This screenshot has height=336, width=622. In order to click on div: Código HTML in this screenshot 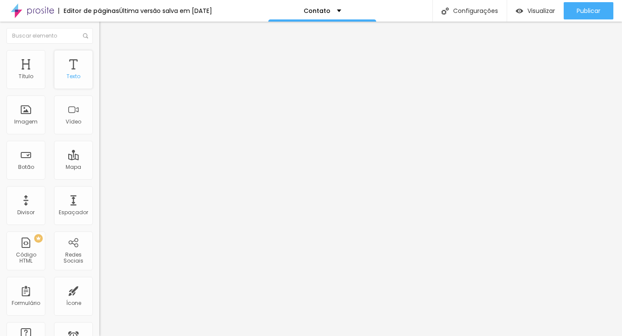, I will do `click(25, 258)`.